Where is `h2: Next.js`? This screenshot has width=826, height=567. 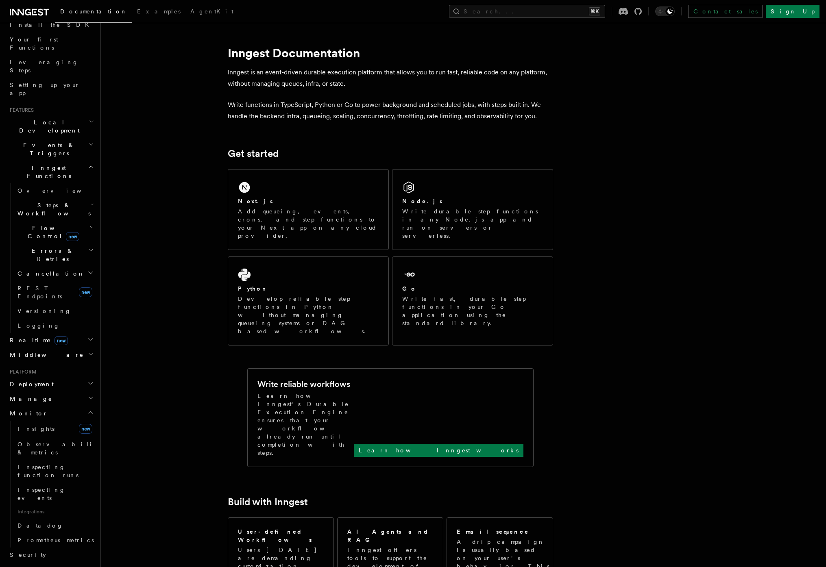 h2: Next.js is located at coordinates (255, 201).